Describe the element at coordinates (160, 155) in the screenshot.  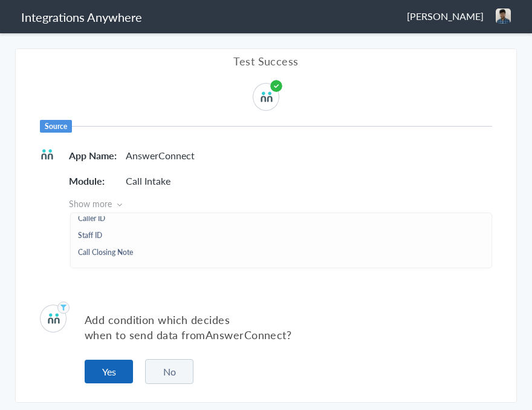
I see `p: AnswerConnect` at that location.